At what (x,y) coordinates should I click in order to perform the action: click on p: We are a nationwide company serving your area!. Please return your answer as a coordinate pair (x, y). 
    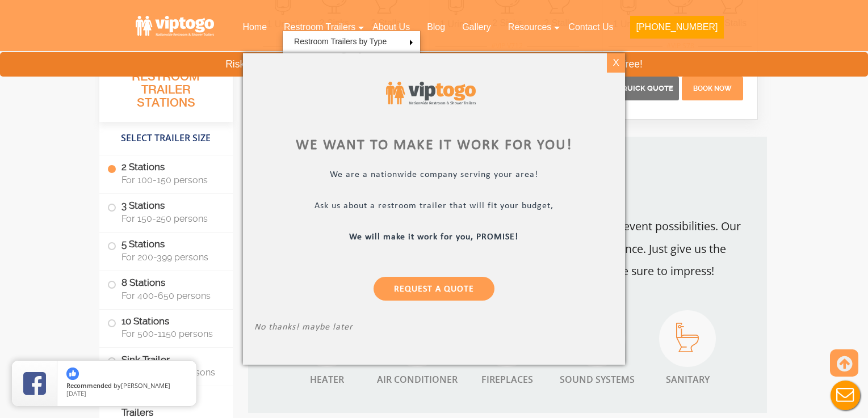
    Looking at the image, I should click on (434, 175).